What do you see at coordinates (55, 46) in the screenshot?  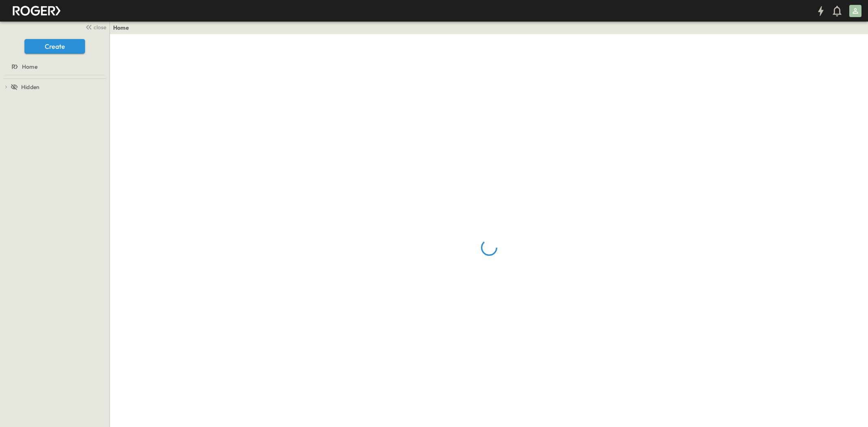 I see `button: Create` at bounding box center [55, 46].